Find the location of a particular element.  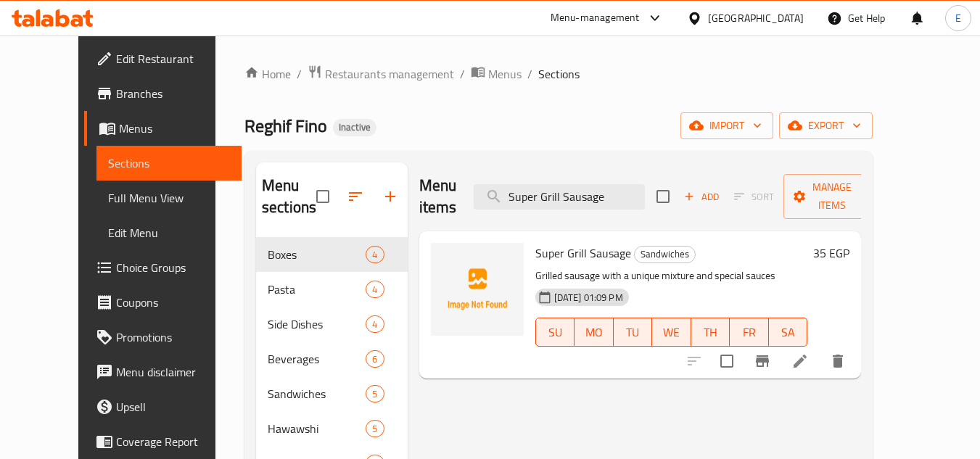

div: Beverages6 is located at coordinates (332, 359).